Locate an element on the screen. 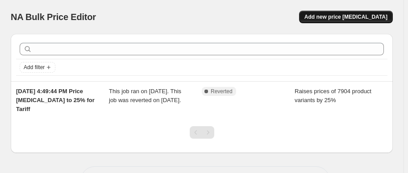 The height and width of the screenshot is (173, 408). span: NA Bulk Price Editor is located at coordinates (53, 17).